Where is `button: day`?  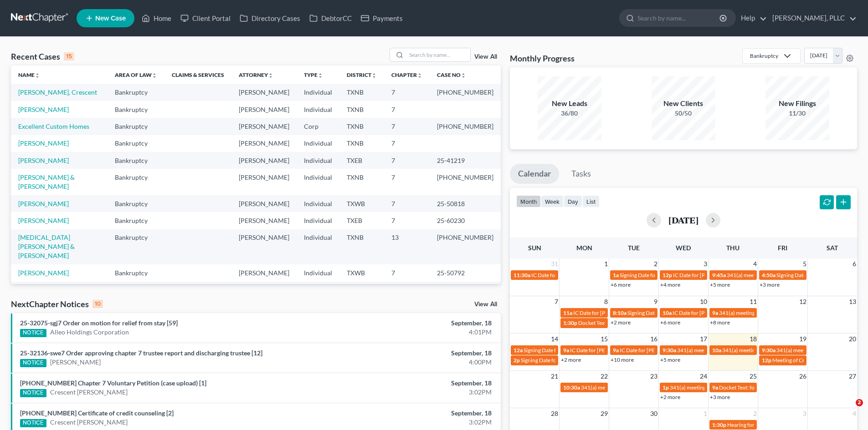 button: day is located at coordinates (573, 201).